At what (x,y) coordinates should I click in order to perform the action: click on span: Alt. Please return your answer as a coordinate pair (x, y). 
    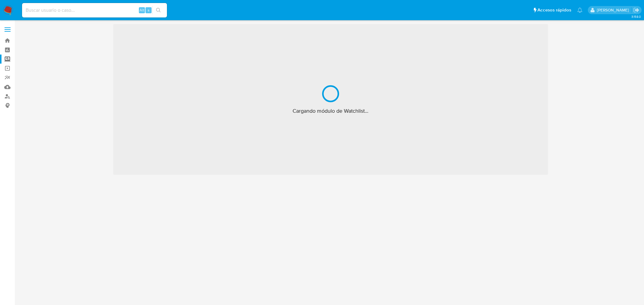
    Looking at the image, I should click on (142, 10).